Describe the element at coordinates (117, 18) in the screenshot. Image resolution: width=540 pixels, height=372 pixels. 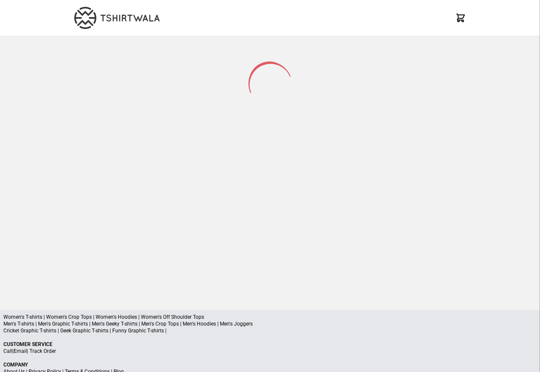
I see `img: TW-LOGO-400-104.png` at that location.